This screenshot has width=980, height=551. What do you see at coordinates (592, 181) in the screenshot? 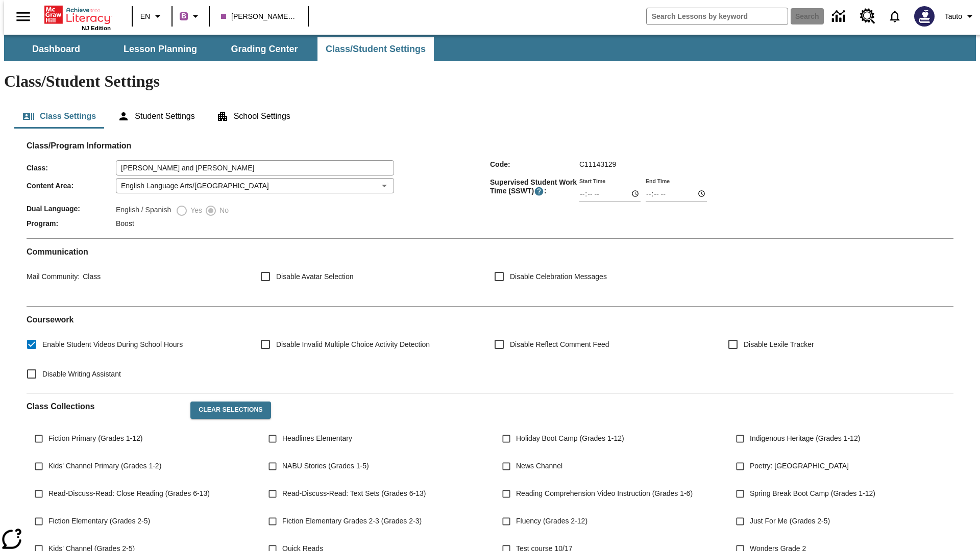
I see `label: Start Time` at bounding box center [592, 181].